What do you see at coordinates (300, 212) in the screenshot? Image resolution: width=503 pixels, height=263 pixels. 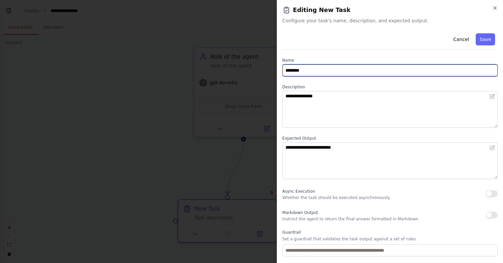 I see `span: Markdown Output` at bounding box center [300, 212].